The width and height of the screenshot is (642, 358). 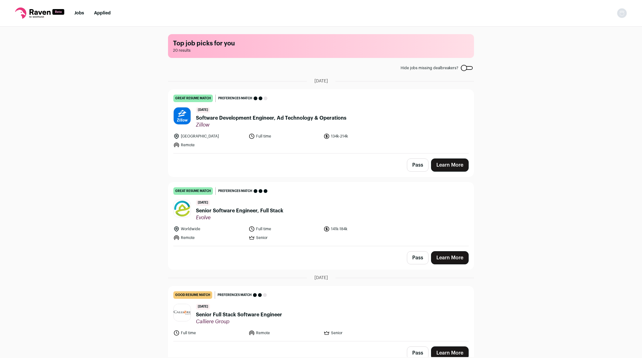 What do you see at coordinates (182, 116) in the screenshot?
I see `img: 4d33969dce05a69320534eacca21d1cf2f04c89b58bdb273c217ad27269e3c1e.jpg` at bounding box center [182, 116].